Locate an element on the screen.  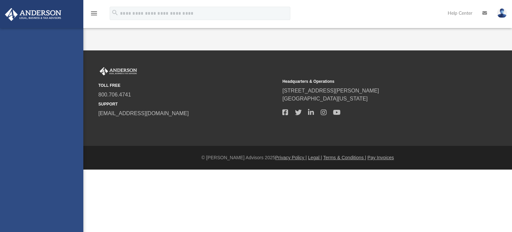
small: TOLL FREE is located at coordinates (188, 85).